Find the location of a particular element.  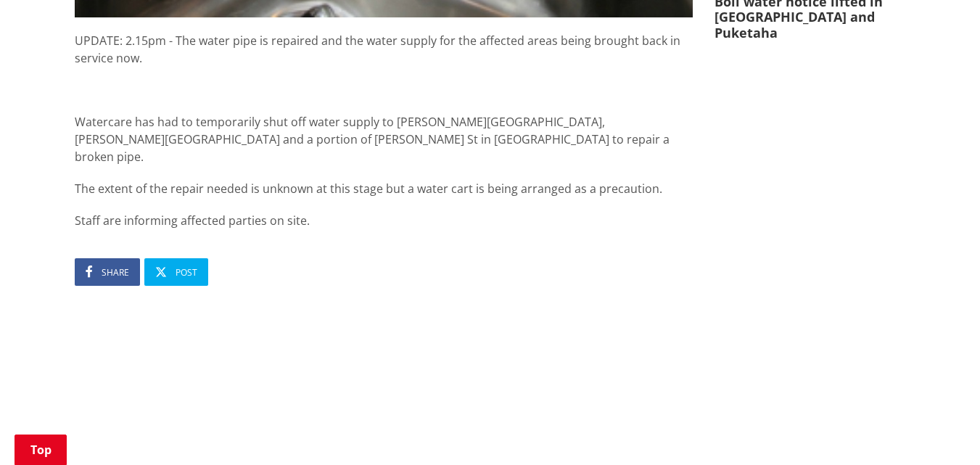

p: Staff are informing affected parties on site. is located at coordinates (384, 220).